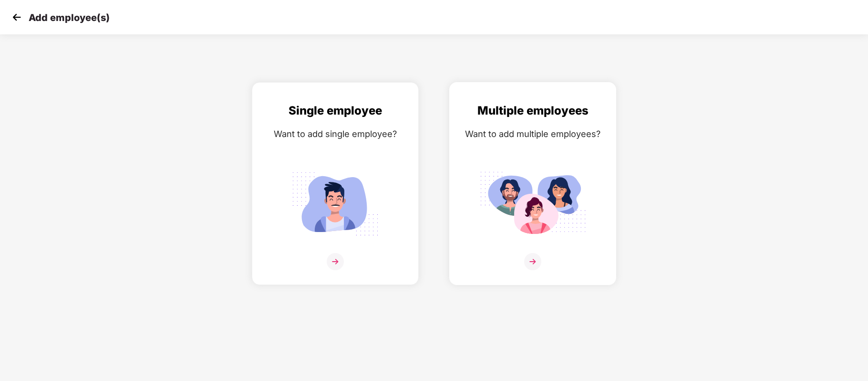 This screenshot has height=381, width=868. Describe the element at coordinates (69, 18) in the screenshot. I see `p: Add employee(s)` at that location.